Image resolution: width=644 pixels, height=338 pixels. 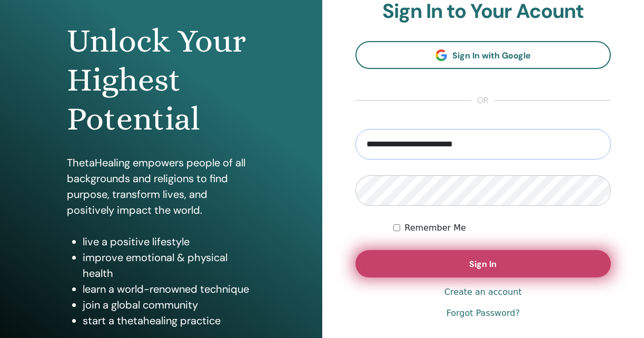 I want to click on p: ThetaHealing empowers people of all backgrounds and religions to find purpose, transform lives, a..., so click(x=161, y=186).